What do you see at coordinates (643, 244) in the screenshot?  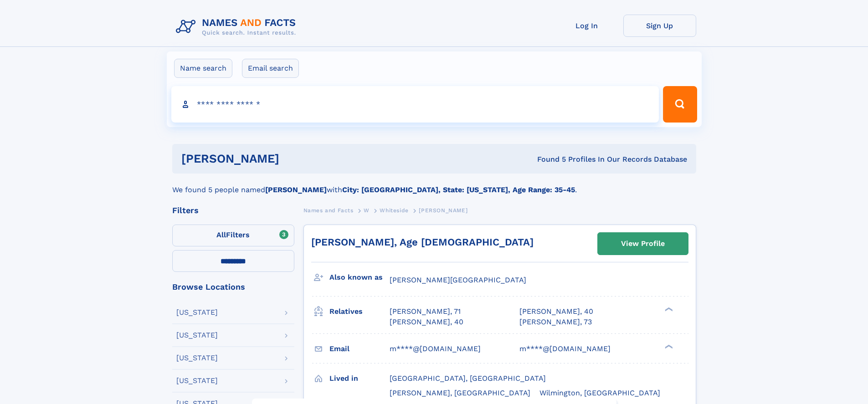 I see `div: View Profile` at bounding box center [643, 244].